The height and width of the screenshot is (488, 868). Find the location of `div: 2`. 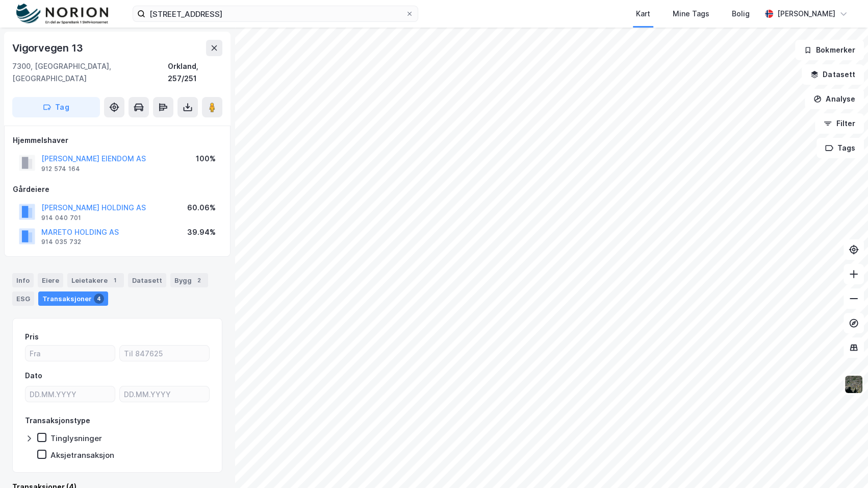

div: 2 is located at coordinates (199, 280).